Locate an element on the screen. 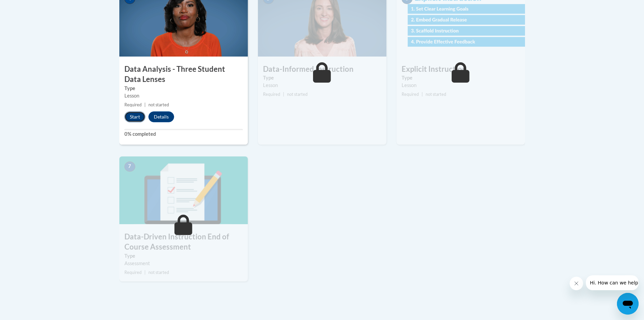 The image size is (644, 320). h3: Data-Driven Instruction End of Course Assessment is located at coordinates (184, 242).